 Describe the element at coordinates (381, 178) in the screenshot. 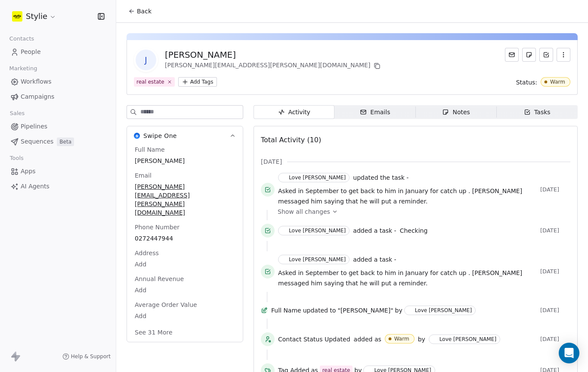

I see `span: updated the task -` at that location.